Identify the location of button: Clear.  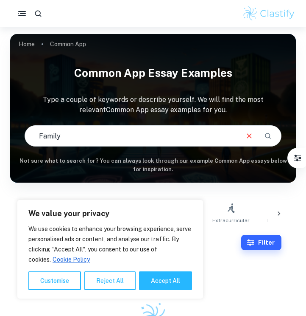
(249, 136).